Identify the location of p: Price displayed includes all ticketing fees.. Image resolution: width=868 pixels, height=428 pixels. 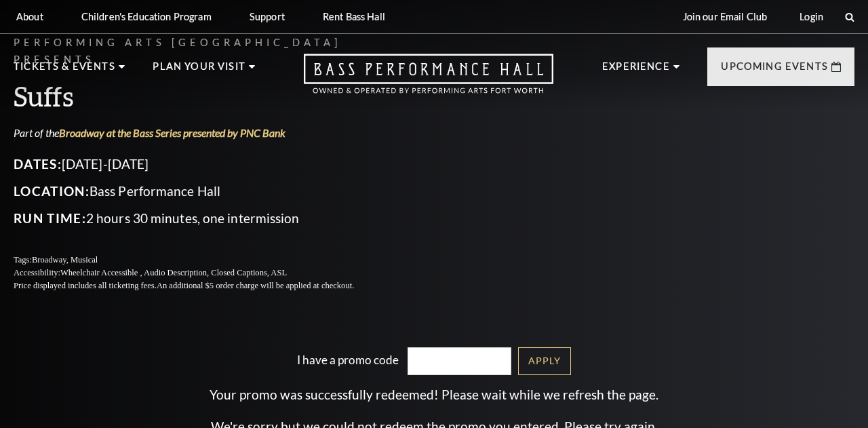
(200, 285).